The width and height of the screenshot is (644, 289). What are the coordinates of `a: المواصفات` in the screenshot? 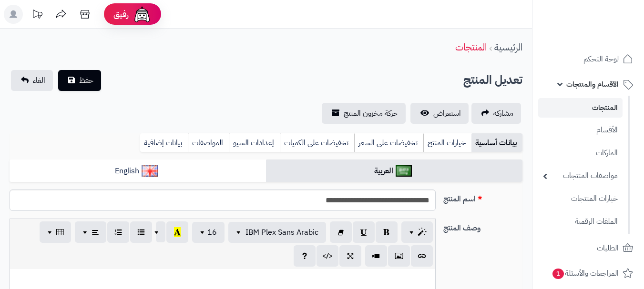 It's located at (208, 143).